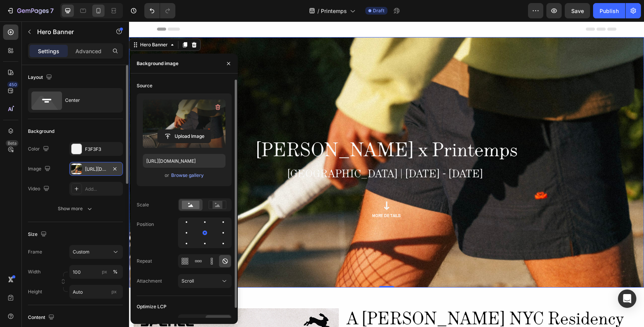 Image resolution: width=644 pixels, height=327 pixels. Describe the element at coordinates (70, 32) in the screenshot. I see `p: Hero Banner` at that location.